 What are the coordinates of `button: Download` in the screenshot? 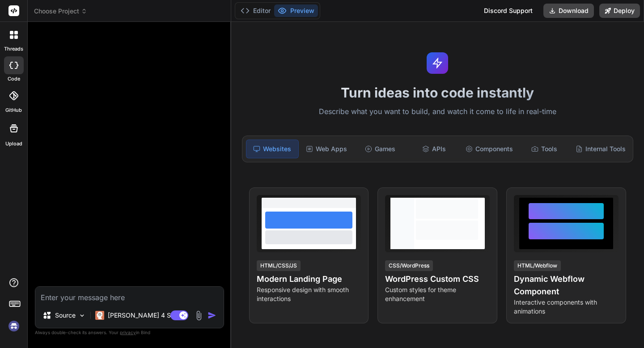 It's located at (569, 11).